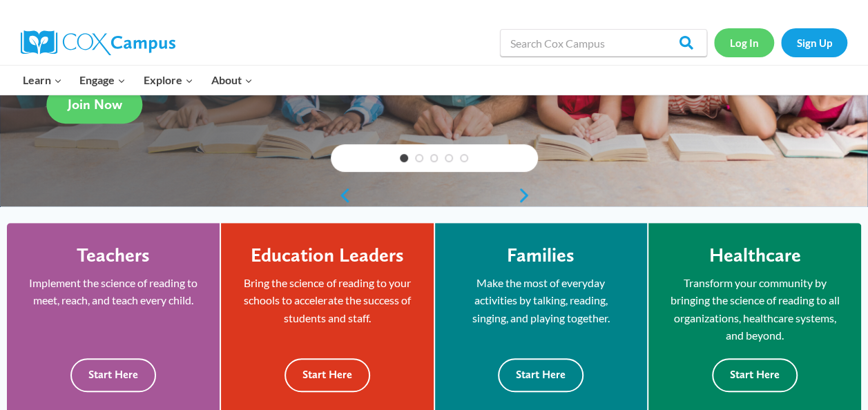 The image size is (868, 410). Describe the element at coordinates (95, 105) in the screenshot. I see `a: Join Now` at that location.